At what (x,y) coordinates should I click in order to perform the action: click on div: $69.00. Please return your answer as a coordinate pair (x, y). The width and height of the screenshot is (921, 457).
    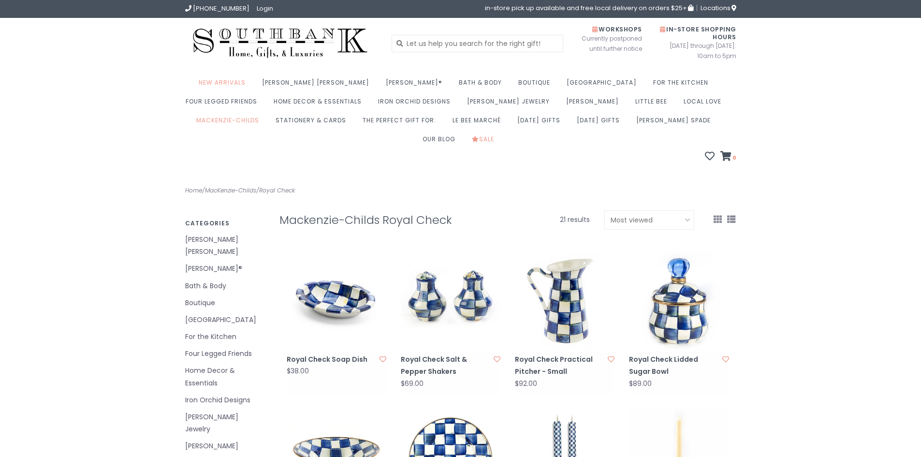
    Looking at the image, I should click on (412, 383).